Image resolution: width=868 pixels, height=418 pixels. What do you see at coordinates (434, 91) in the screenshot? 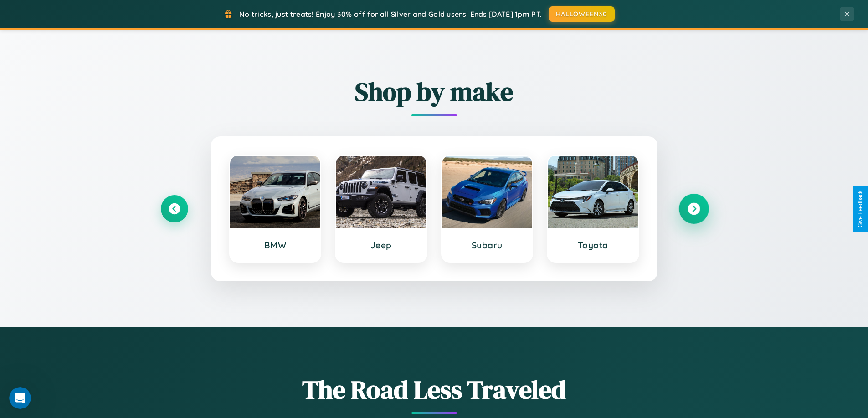
I see `h2: Shop by make` at bounding box center [434, 91].